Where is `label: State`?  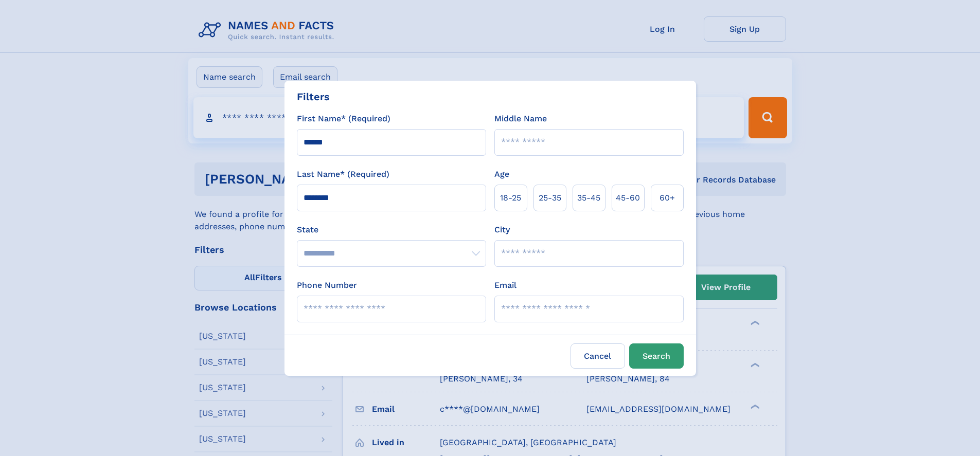
label: State is located at coordinates (391, 230).